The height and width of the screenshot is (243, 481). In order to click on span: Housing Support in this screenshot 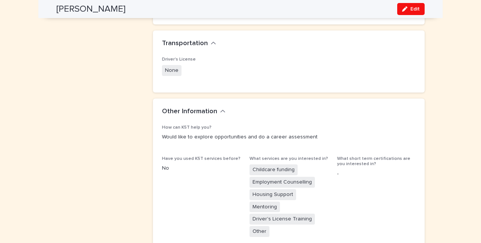, I will do `click(273, 194)`.